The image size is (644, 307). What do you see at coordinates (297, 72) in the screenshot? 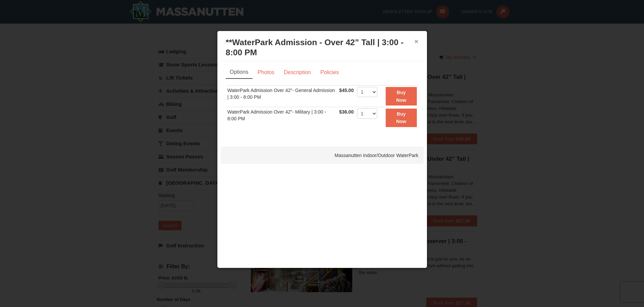
I see `a: Description` at bounding box center [297, 72].